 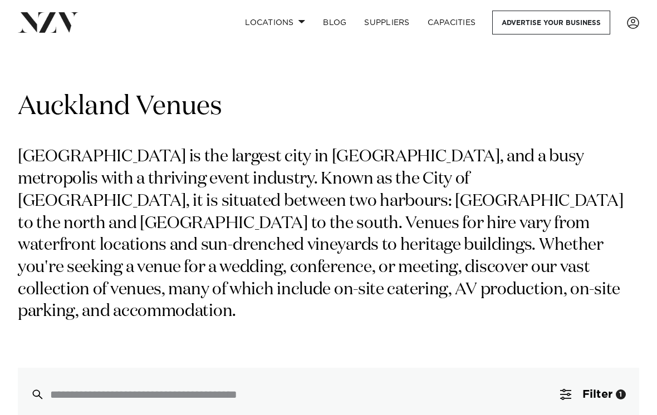 What do you see at coordinates (621, 395) in the screenshot?
I see `div: 1` at bounding box center [621, 395].